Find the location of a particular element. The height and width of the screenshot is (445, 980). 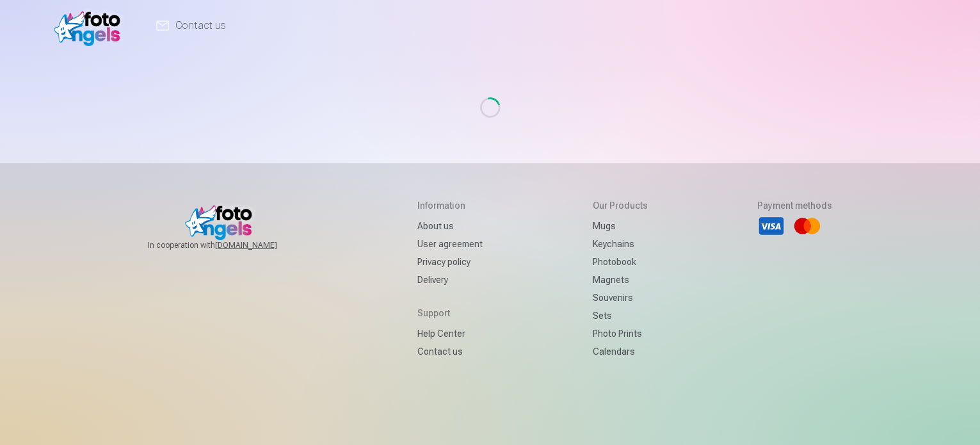

h5: Payment methods is located at coordinates (795, 205).